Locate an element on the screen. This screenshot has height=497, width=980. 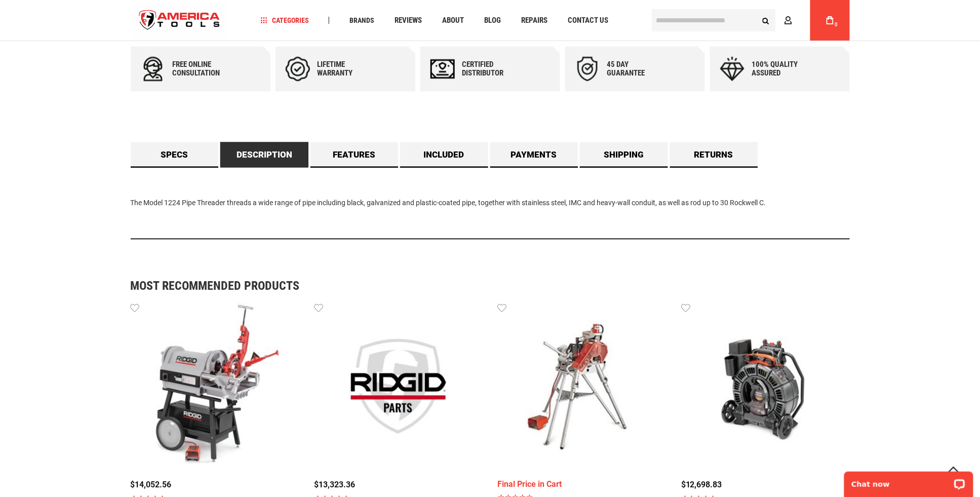
span: Contact Us is located at coordinates (588, 20).